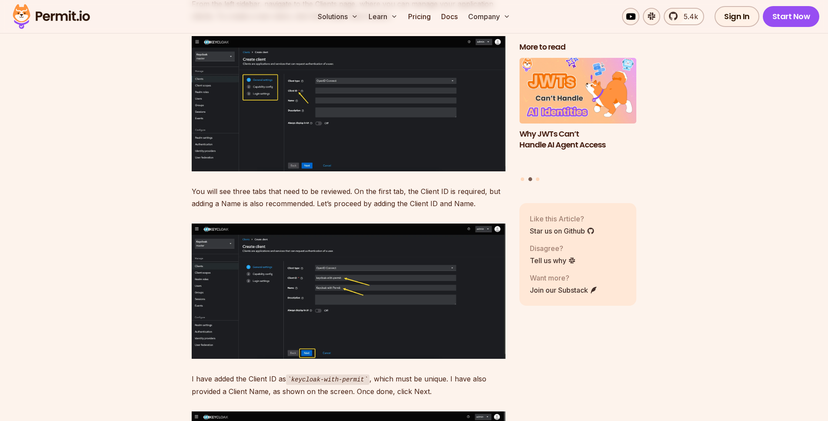 Image resolution: width=828 pixels, height=421 pixels. Describe the element at coordinates (564, 290) in the screenshot. I see `a: Join our Substack` at that location.